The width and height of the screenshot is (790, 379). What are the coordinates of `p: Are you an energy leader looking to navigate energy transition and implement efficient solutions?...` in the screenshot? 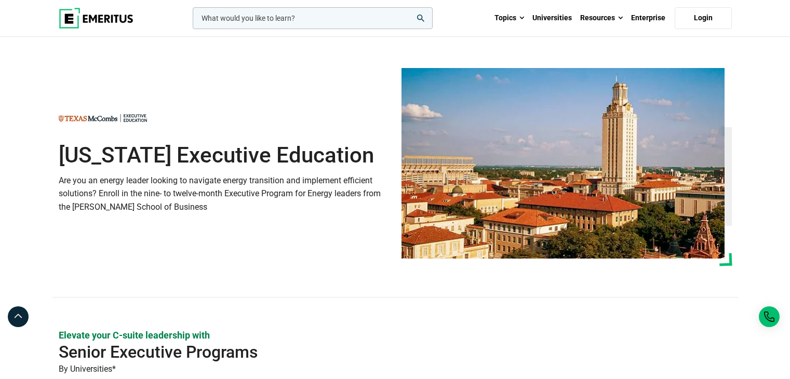 It's located at (224, 194).